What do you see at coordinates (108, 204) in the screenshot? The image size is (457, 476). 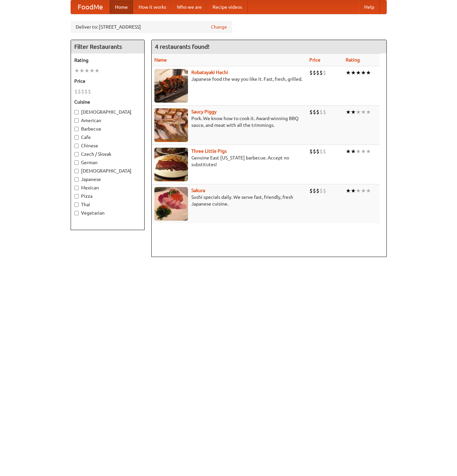 I see `label: Thai` at bounding box center [108, 204].